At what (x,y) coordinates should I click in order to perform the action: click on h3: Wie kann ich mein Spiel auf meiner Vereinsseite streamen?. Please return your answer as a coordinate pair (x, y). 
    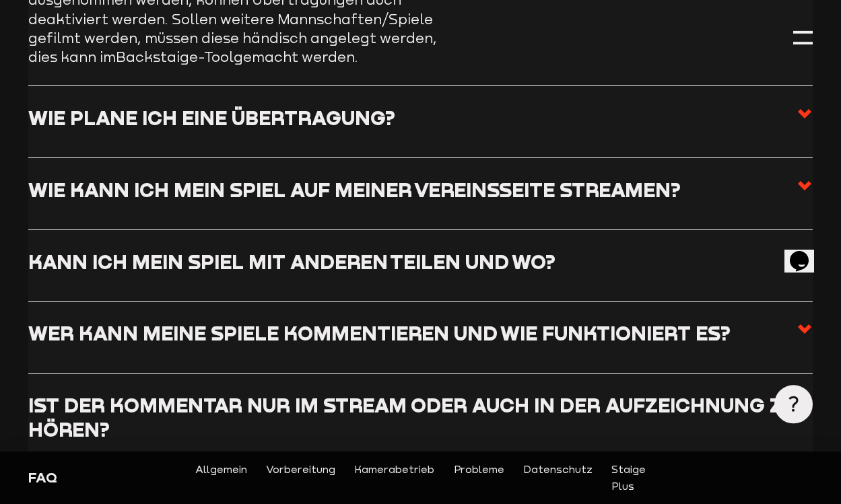
    Looking at the image, I should click on (354, 189).